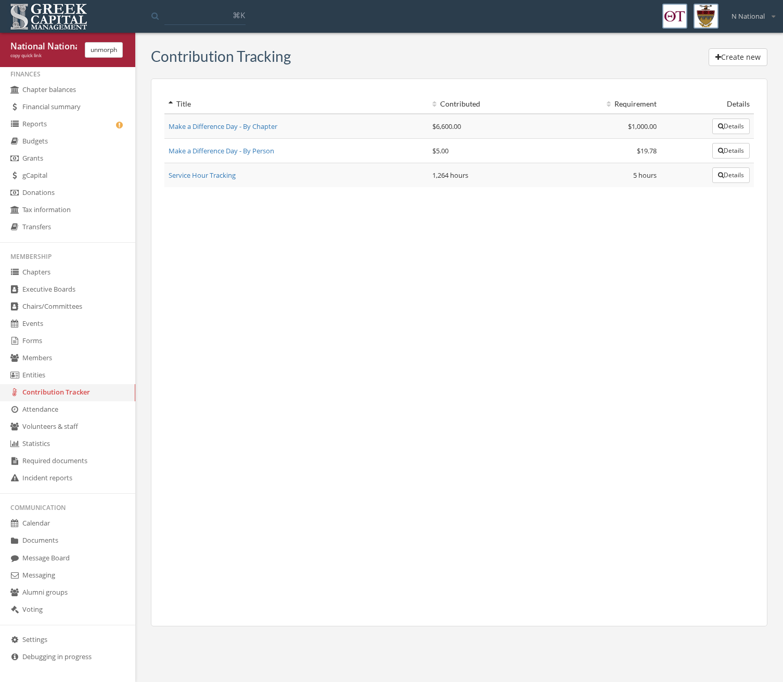  Describe the element at coordinates (296, 104) in the screenshot. I see `div: Title` at that location.